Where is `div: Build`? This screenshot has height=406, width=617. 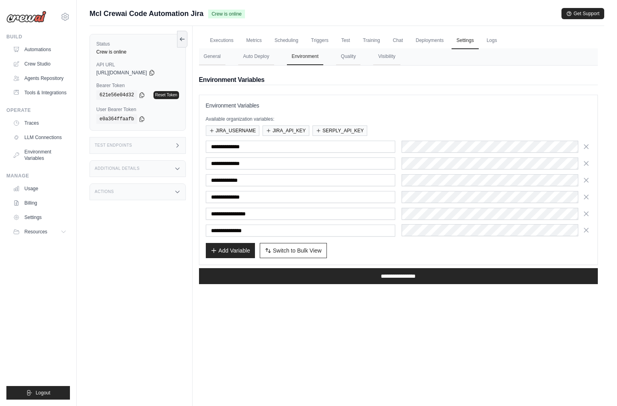
div: Build is located at coordinates (38, 37).